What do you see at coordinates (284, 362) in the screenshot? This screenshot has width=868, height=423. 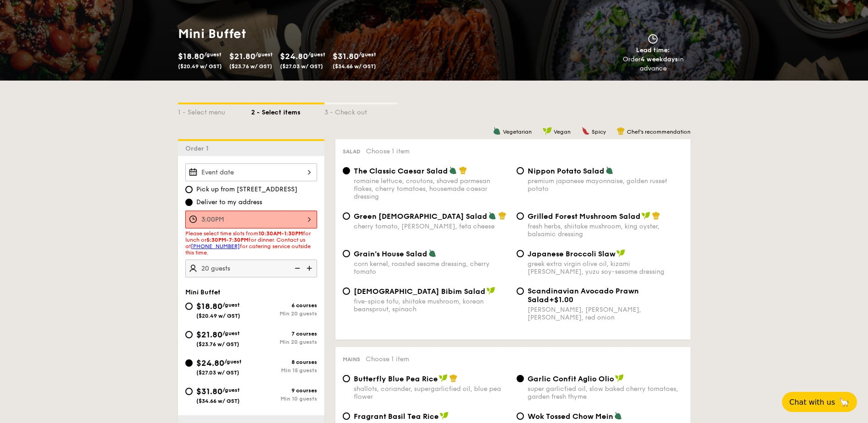 I see `div: 8 courses` at bounding box center [284, 362].